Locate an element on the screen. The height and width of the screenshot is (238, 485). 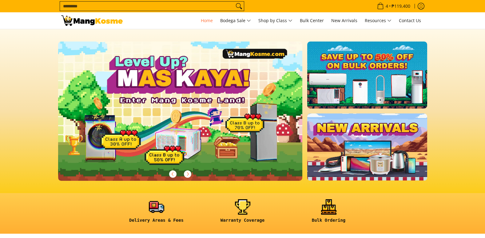
button: Next is located at coordinates (187, 174).